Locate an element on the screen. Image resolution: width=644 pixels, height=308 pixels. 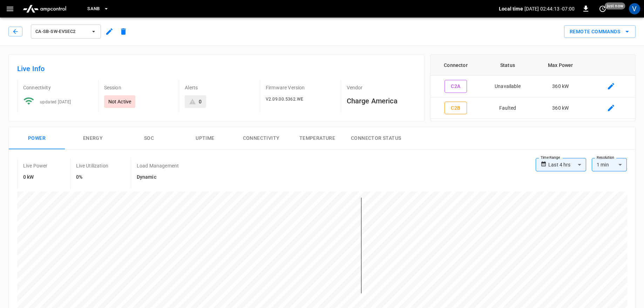
span: V2.09.00.5362.WE is located at coordinates (284, 99).